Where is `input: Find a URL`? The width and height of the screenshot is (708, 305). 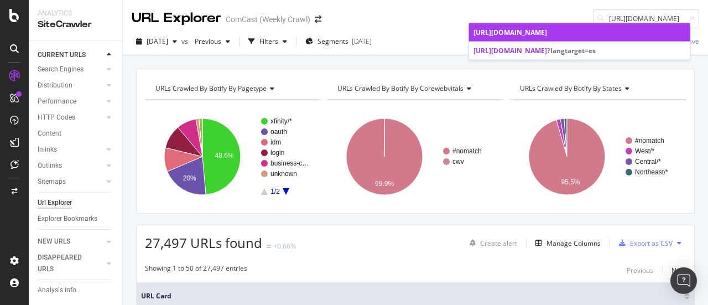
input: Find a URL is located at coordinates (646, 18).